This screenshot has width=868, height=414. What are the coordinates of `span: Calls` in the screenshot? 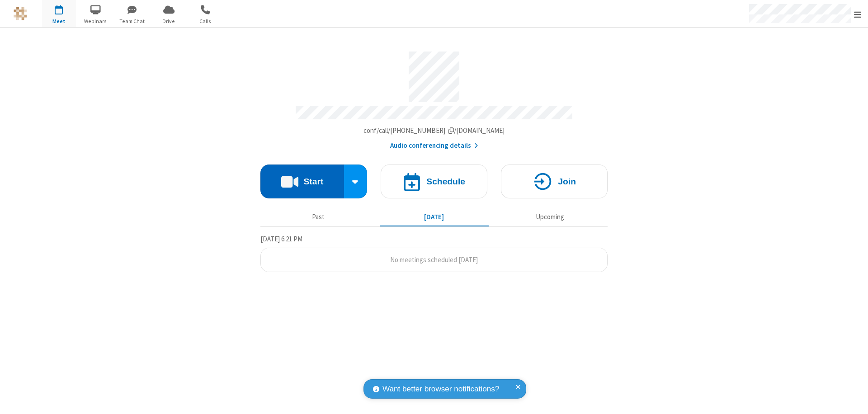 It's located at (205, 21).